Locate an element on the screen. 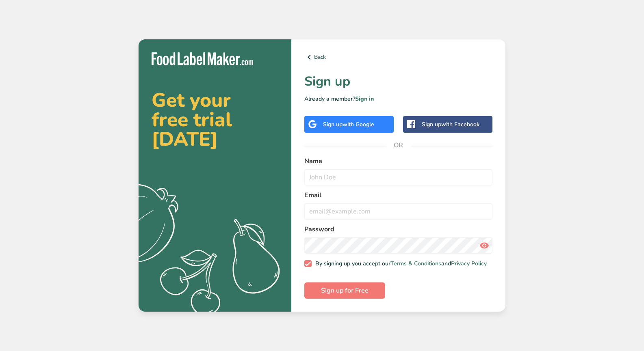 Image resolution: width=644 pixels, height=351 pixels. h1: Sign up is located at coordinates (398, 82).